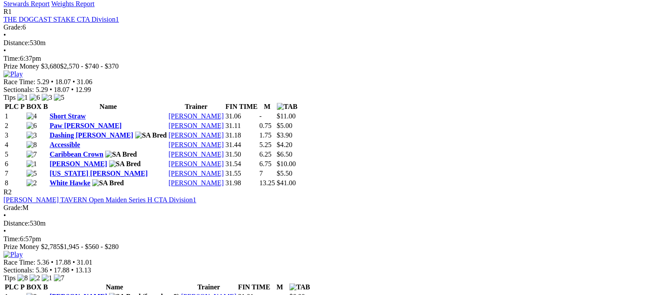  I want to click on span: $11.00, so click(286, 116).